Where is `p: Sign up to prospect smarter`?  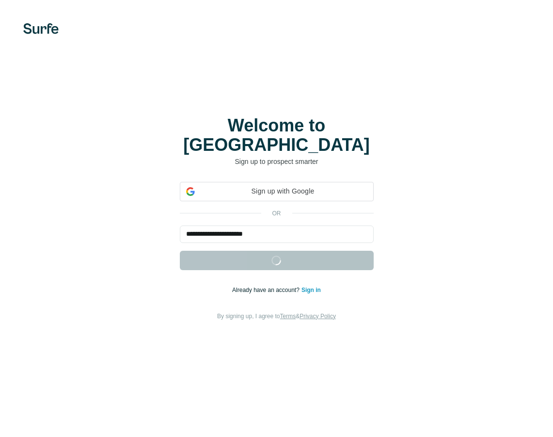 p: Sign up to prospect smarter is located at coordinates (277, 161).